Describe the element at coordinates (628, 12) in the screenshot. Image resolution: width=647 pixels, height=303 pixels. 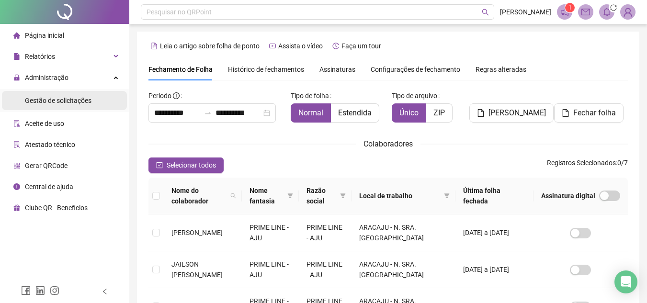
I see `img: 72414` at that location.